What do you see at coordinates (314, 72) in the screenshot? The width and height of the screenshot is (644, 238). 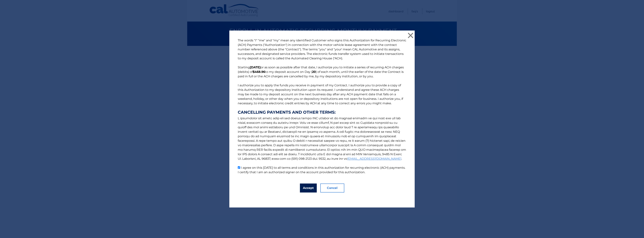 I see `b: 20` at bounding box center [314, 72].